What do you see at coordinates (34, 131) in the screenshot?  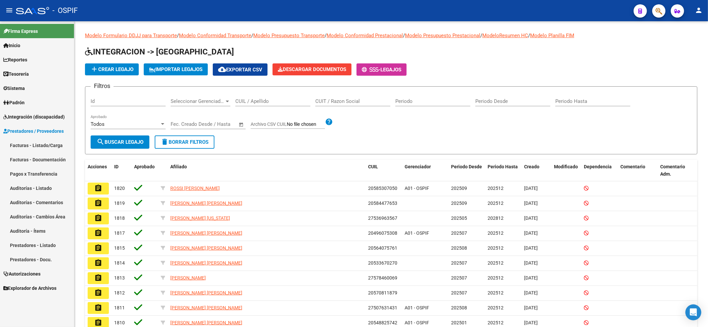 I see `span: Prestadores / Proveedores` at bounding box center [34, 131].